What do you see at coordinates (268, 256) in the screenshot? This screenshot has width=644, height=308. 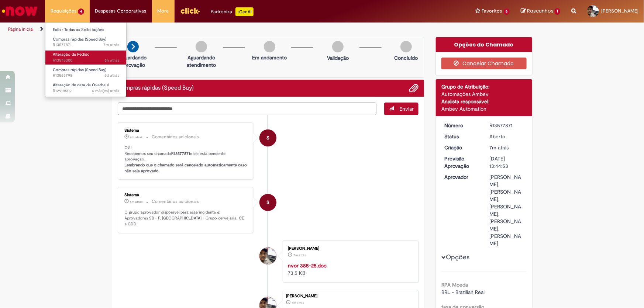 I see `div: Marlon Pinheiro Da Costa` at bounding box center [268, 256].